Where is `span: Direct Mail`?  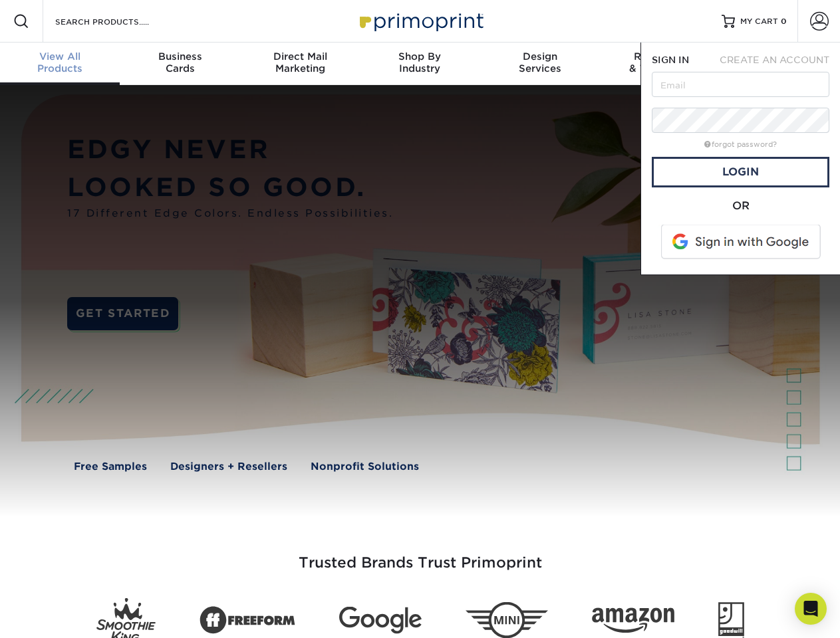 span: Direct Mail is located at coordinates (300, 57).